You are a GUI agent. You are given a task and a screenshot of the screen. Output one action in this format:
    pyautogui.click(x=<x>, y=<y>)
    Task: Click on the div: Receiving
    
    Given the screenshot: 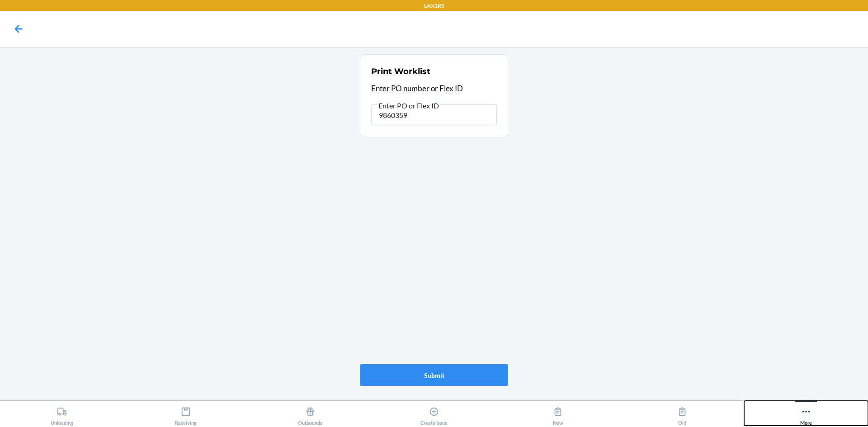 What is the action you would take?
    pyautogui.click(x=186, y=415)
    